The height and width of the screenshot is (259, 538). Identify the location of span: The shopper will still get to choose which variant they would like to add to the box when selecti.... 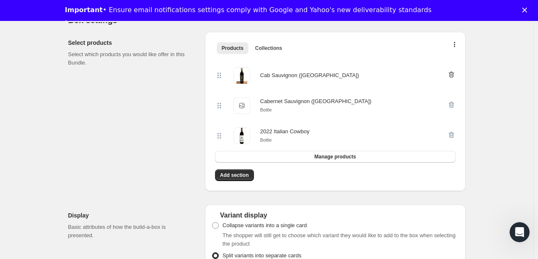
(339, 239).